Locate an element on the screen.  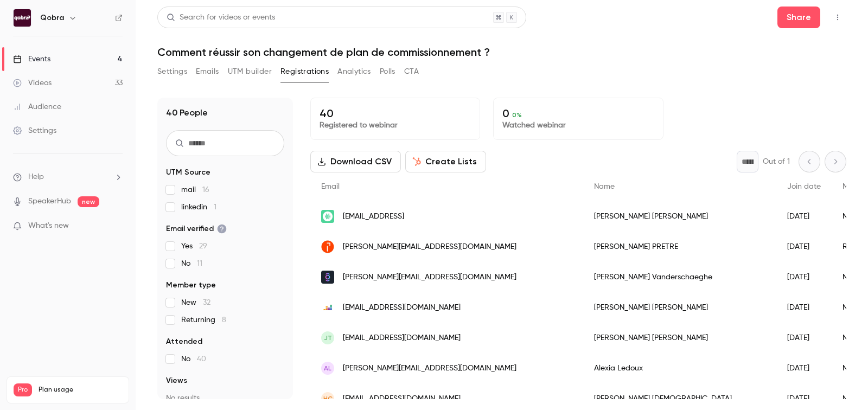
span: New is located at coordinates (196, 302).